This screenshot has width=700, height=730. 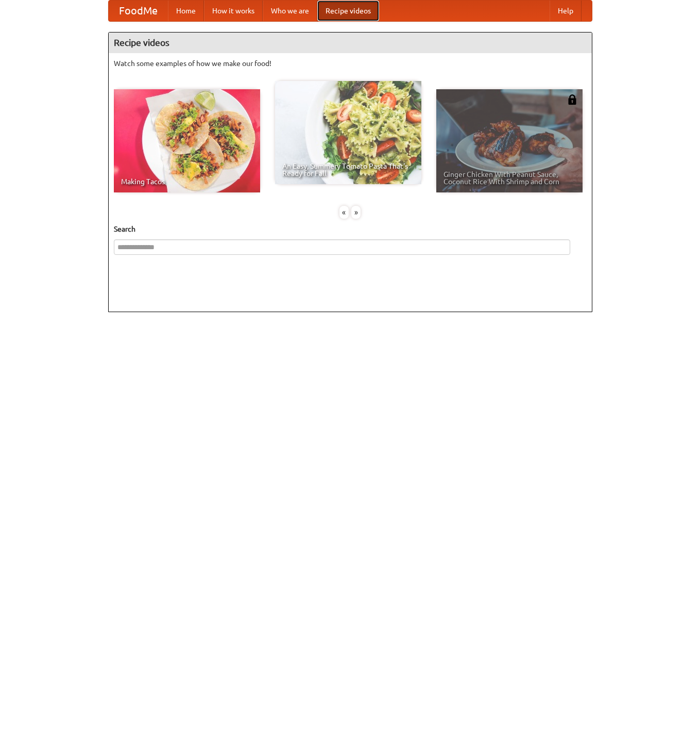 I want to click on a: An Easy, Summery Tomato Pasta That's Ready for Fall, so click(x=348, y=133).